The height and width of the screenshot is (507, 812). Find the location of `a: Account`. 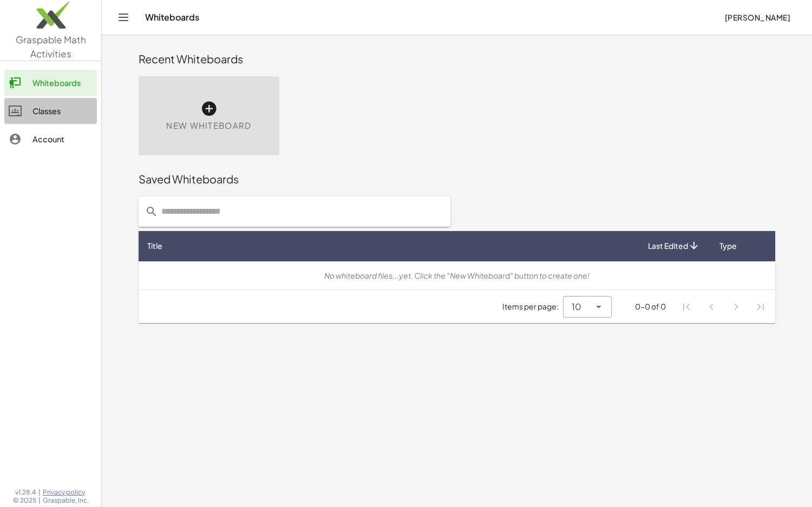

a: Account is located at coordinates (50, 139).